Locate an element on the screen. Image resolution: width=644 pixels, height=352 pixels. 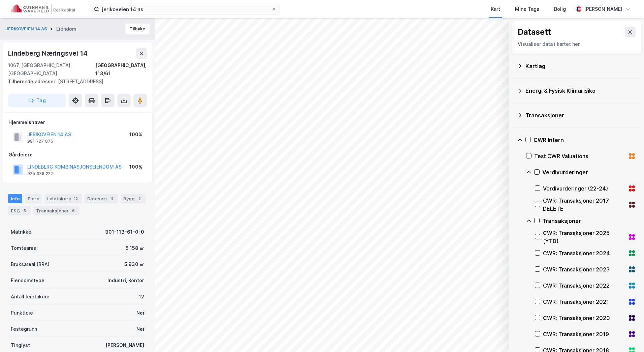
div: Eiendomstype is located at coordinates (27, 280).